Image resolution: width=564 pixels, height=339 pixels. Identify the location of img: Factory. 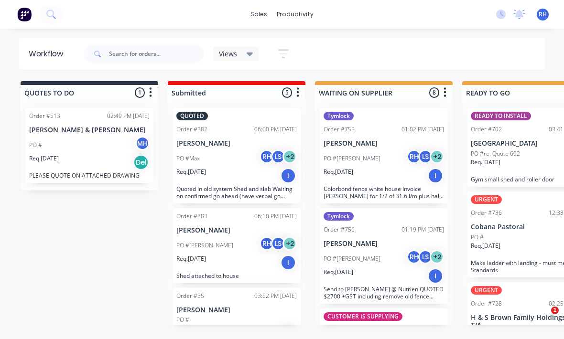
(24, 14).